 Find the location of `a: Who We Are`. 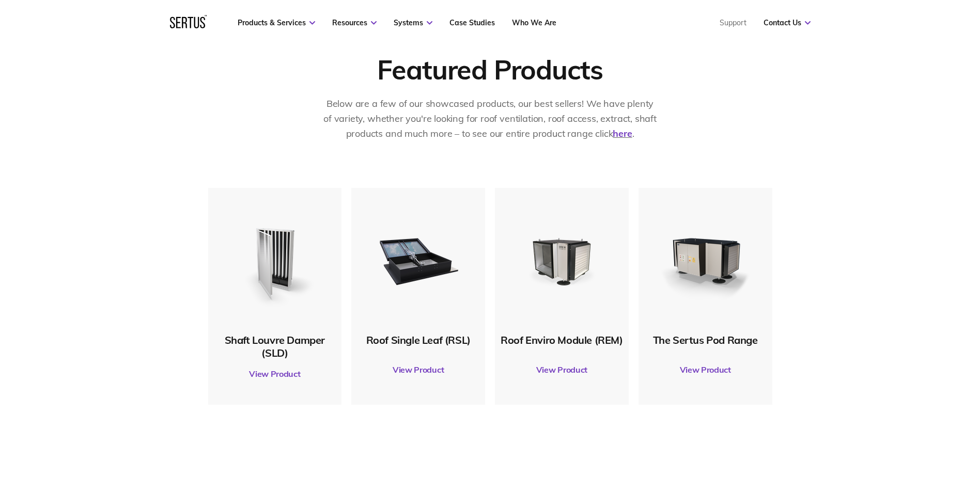

a: Who We Are is located at coordinates (534, 23).